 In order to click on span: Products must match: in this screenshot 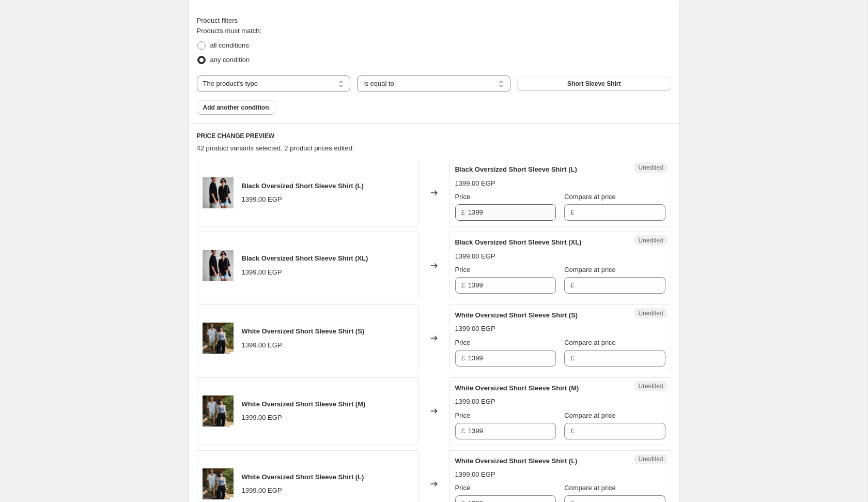, I will do `click(229, 30)`.